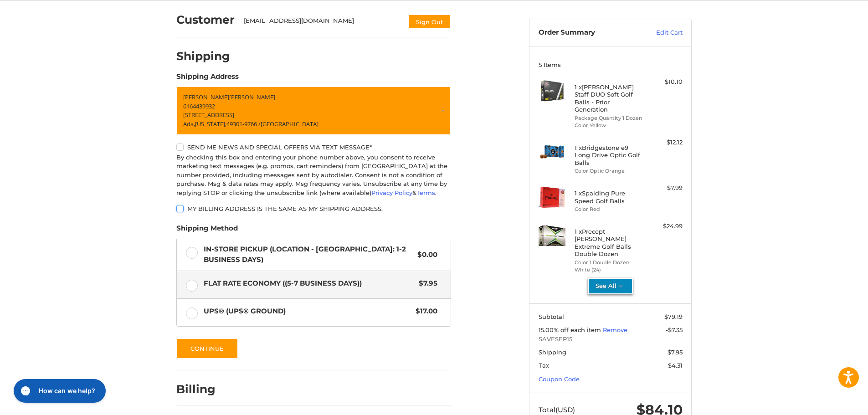  Describe the element at coordinates (392, 193) in the screenshot. I see `a: Privacy Policy` at that location.